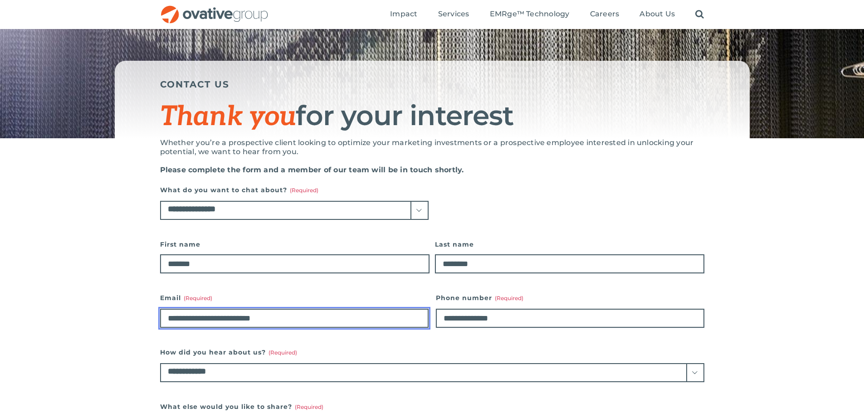 This screenshot has height=413, width=864. What do you see at coordinates (432, 116) in the screenshot?
I see `h1: for your interest` at bounding box center [432, 116].